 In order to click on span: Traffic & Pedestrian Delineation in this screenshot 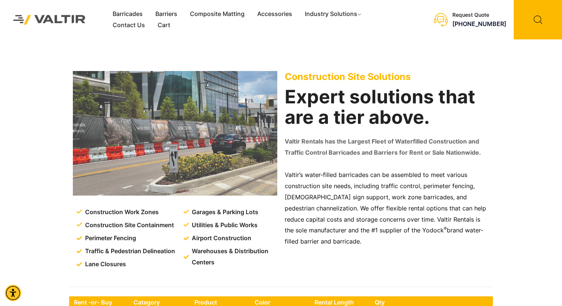, I will do `click(129, 251)`.